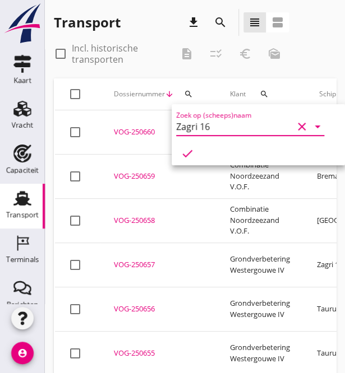 The height and width of the screenshot is (373, 345). What do you see at coordinates (327, 94) in the screenshot?
I see `span: Schip` at bounding box center [327, 94].